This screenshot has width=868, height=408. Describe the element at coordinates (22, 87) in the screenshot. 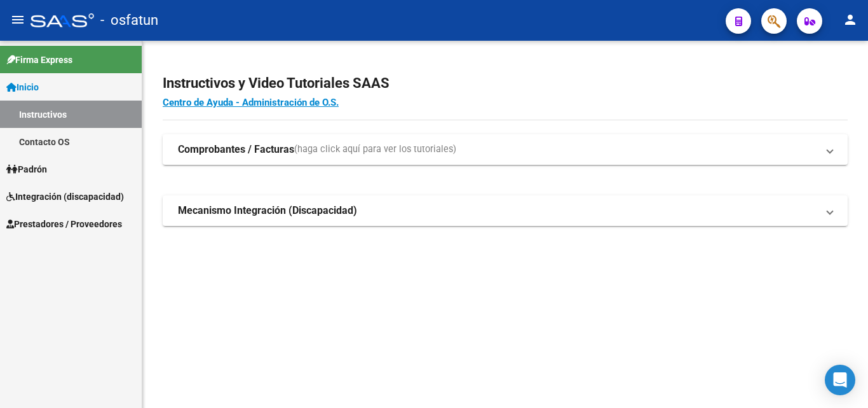

I see `span: Inicio` at that location.